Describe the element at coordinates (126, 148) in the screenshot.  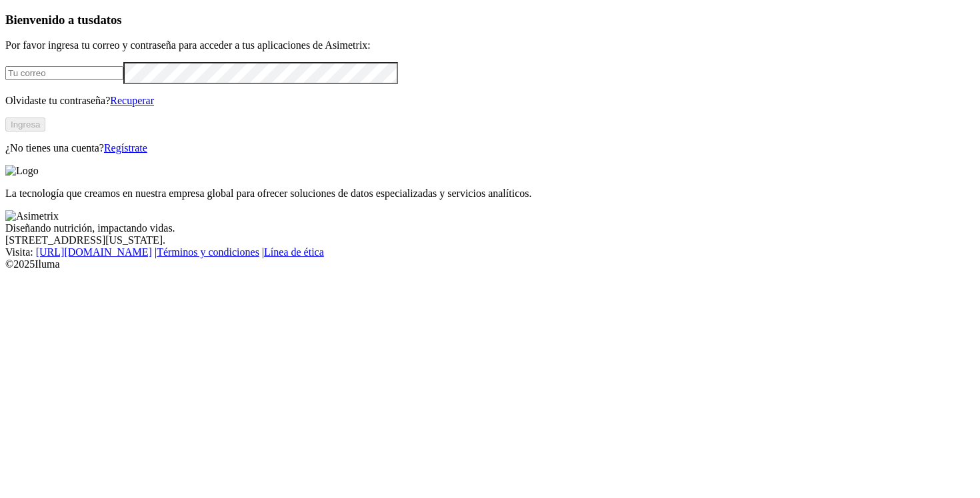
I see `a: Regístrate` at that location.